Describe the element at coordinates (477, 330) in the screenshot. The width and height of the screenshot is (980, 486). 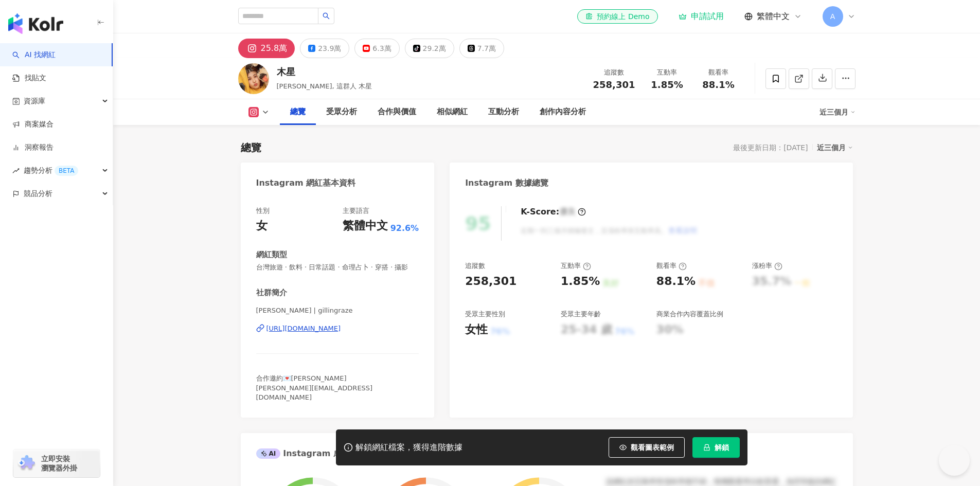
I see `div: 女性` at that location.